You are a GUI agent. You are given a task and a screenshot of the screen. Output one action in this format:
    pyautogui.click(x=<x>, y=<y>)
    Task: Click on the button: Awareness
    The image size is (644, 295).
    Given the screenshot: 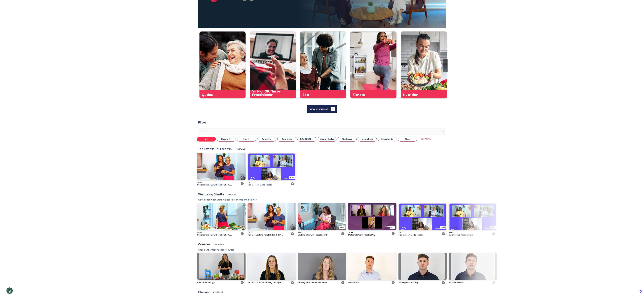 What is the action you would take?
    pyautogui.click(x=287, y=139)
    